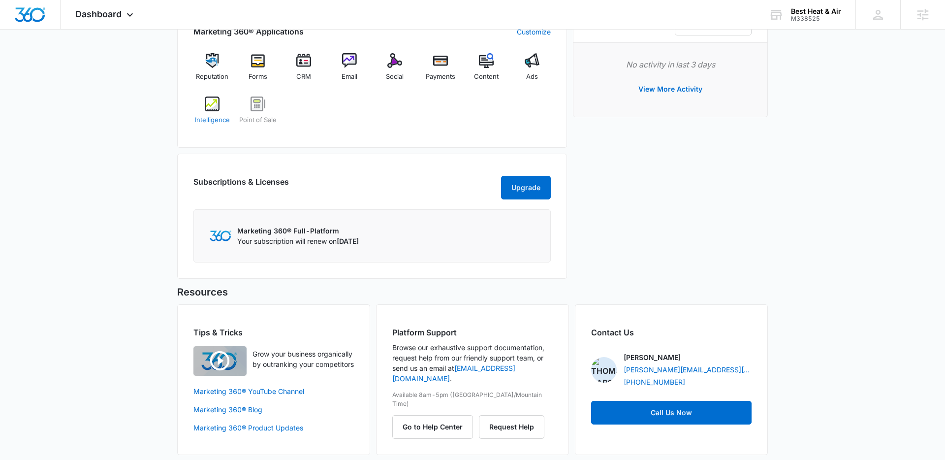 This screenshot has width=945, height=460. Describe the element at coordinates (604, 370) in the screenshot. I see `img: Thomas Baron` at that location.